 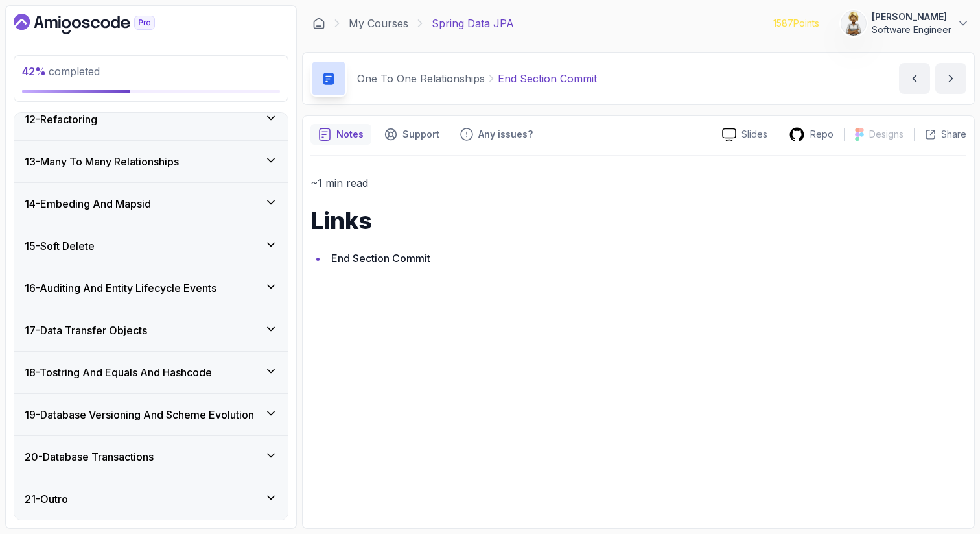 I want to click on button: 17-Data Transfer Objects, so click(x=151, y=330).